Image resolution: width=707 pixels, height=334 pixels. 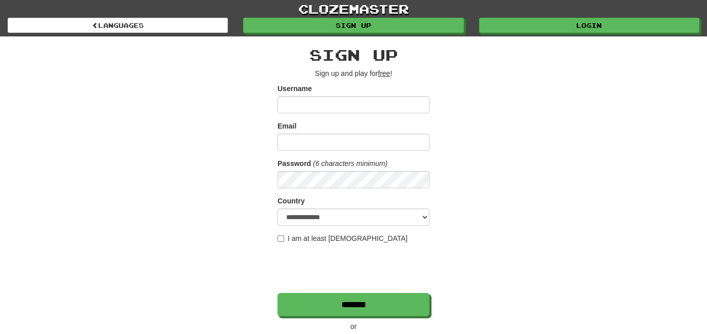 What do you see at coordinates (294, 163) in the screenshot?
I see `label: Password` at bounding box center [294, 163].